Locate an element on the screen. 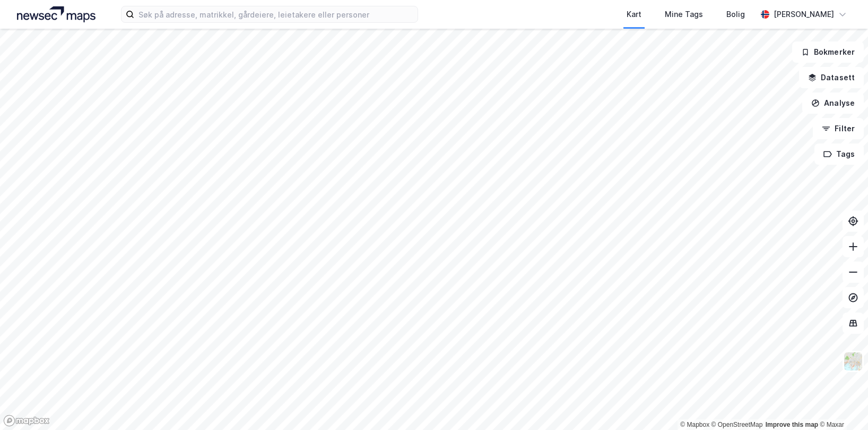 The image size is (868, 430). button: Filter is located at coordinates (839, 129).